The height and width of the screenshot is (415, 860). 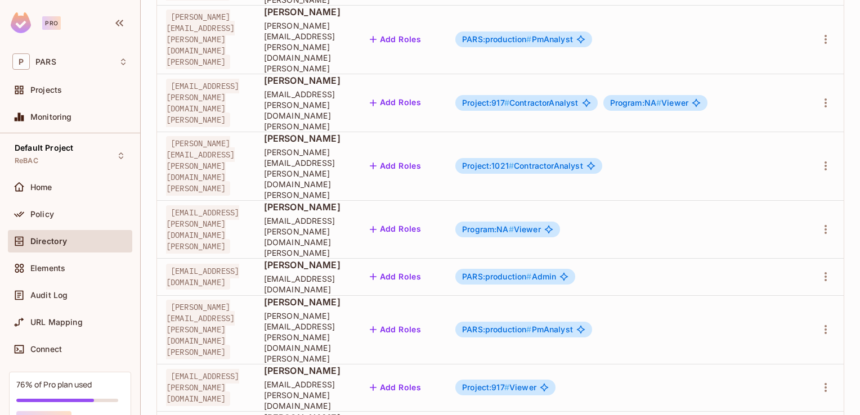 What do you see at coordinates (42, 214) in the screenshot?
I see `span: Policy` at bounding box center [42, 214].